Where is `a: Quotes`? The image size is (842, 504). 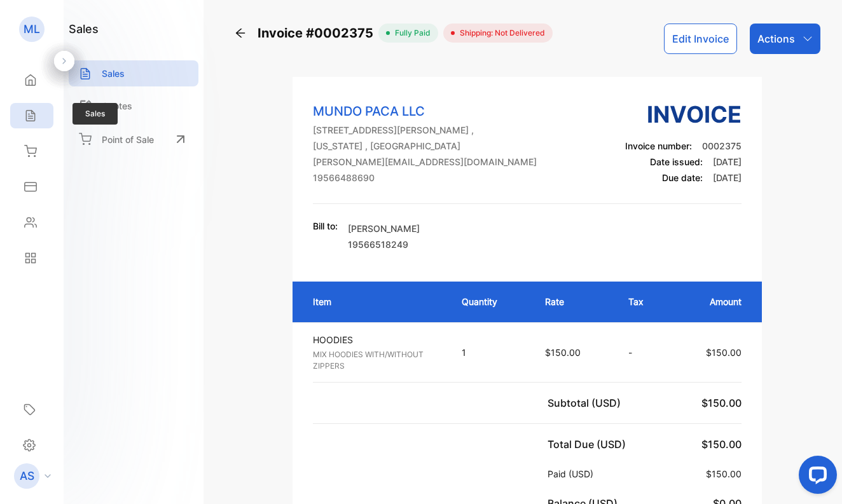 a: Quotes is located at coordinates (133, 105).